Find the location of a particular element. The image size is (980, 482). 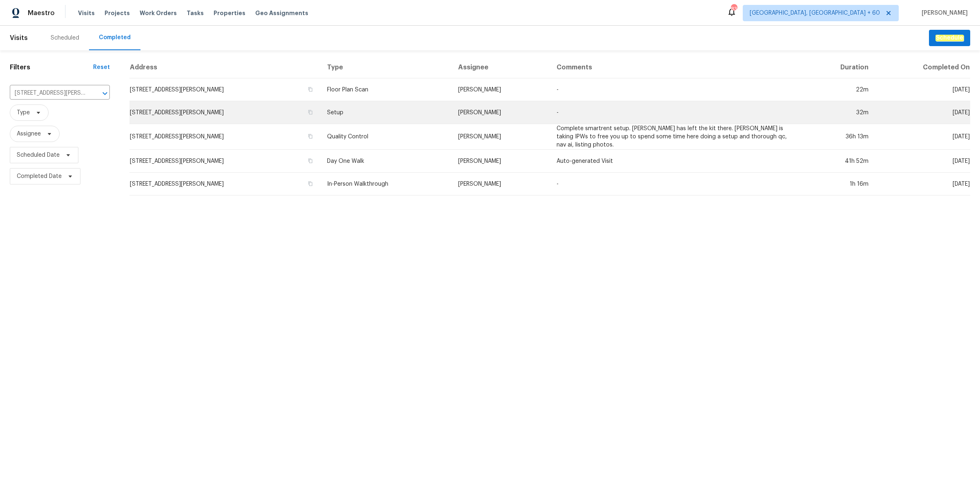

th: Completed On is located at coordinates (923, 68).